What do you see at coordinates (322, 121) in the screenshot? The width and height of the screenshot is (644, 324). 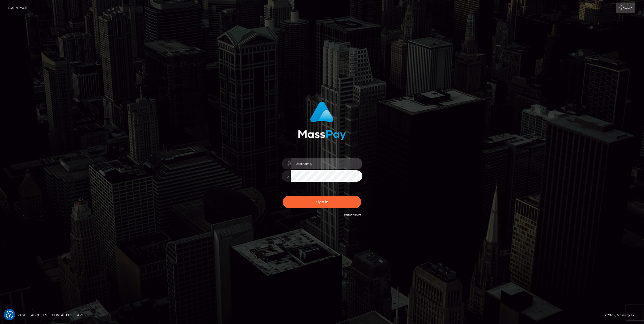 I see `img: MassPay Login` at bounding box center [322, 121].